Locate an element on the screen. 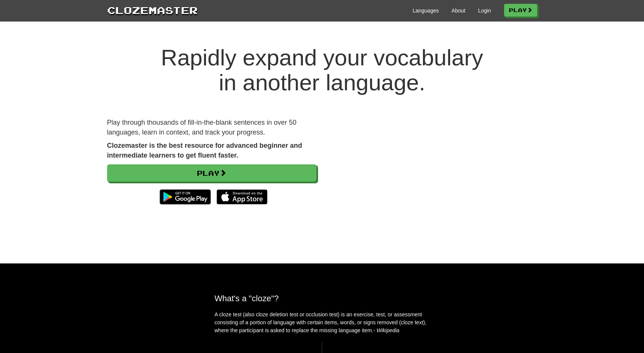  a: Languages is located at coordinates (426, 10).